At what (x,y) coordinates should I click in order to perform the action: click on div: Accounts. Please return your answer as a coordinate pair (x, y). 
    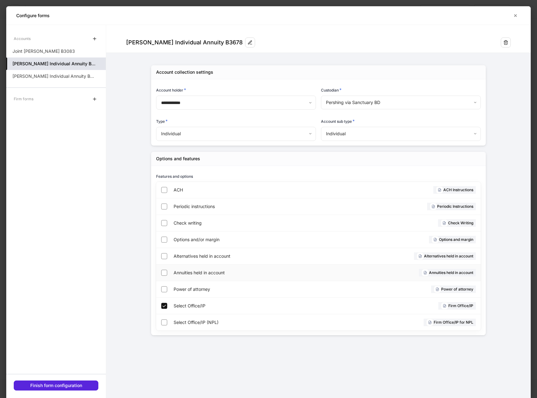
    Looking at the image, I should click on (22, 38).